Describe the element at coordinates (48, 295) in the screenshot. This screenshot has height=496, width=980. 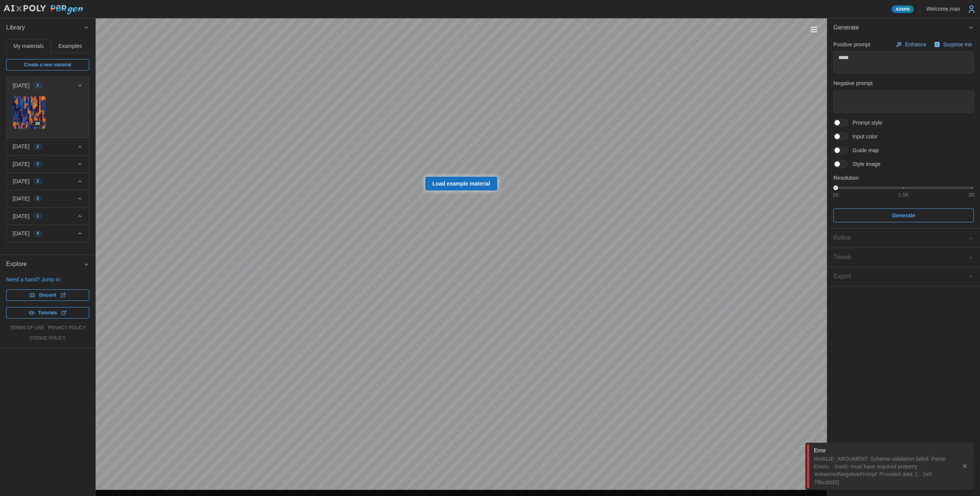
I see `a: Discord` at that location.